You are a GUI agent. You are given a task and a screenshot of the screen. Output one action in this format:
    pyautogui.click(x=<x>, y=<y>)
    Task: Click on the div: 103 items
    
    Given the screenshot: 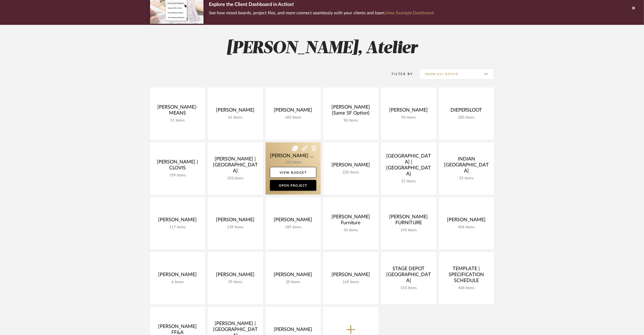 What is the action you would take?
    pyautogui.click(x=236, y=179)
    